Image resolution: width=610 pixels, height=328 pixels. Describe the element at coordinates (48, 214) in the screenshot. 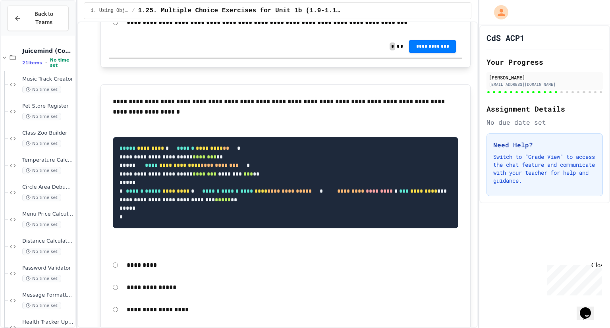

I see `span: Menu Price Calculator` at that location.